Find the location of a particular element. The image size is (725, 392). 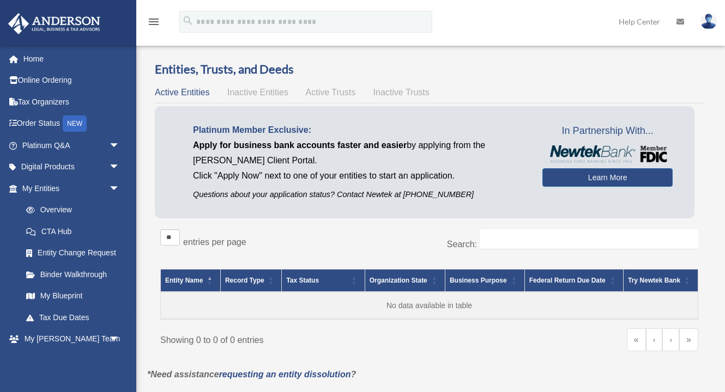

span: Record Type is located at coordinates (245, 281).